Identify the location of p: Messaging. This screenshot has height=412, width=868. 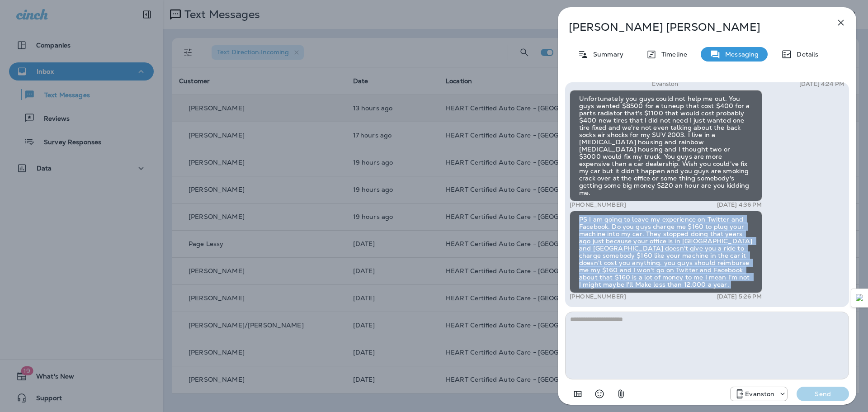
(740, 54).